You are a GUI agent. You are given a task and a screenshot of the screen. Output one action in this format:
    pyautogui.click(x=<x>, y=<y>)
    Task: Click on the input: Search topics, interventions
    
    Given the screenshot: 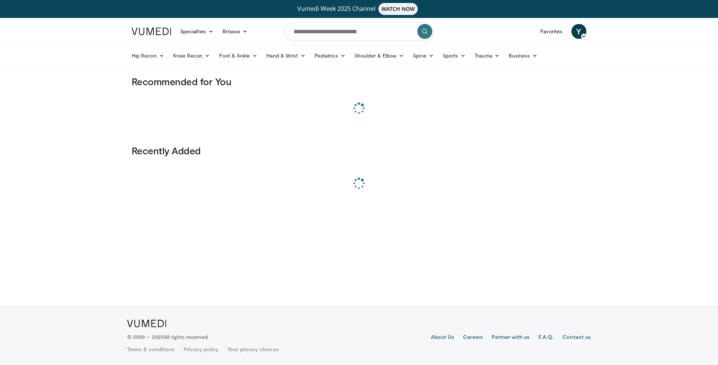 What is the action you would take?
    pyautogui.click(x=359, y=31)
    